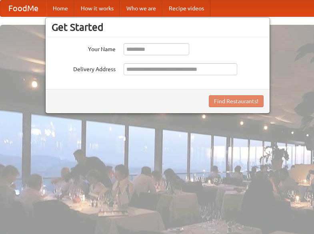 This screenshot has height=234, width=314. What do you see at coordinates (236, 101) in the screenshot?
I see `button: Find Restaurants!` at bounding box center [236, 101].